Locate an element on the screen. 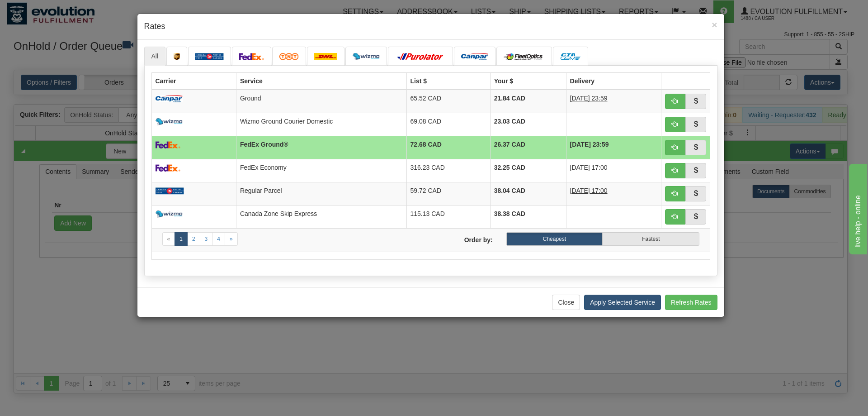  a: 3 is located at coordinates (207, 239).